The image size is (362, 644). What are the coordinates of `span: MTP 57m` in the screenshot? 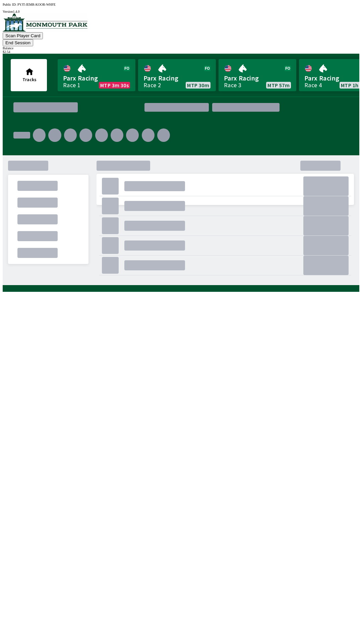 It's located at (278, 85).